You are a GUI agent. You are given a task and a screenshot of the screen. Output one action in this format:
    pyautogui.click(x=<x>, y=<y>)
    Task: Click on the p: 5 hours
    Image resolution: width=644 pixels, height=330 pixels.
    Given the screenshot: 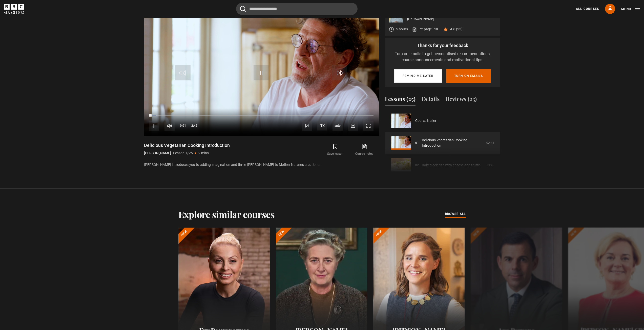 What is the action you would take?
    pyautogui.click(x=402, y=29)
    